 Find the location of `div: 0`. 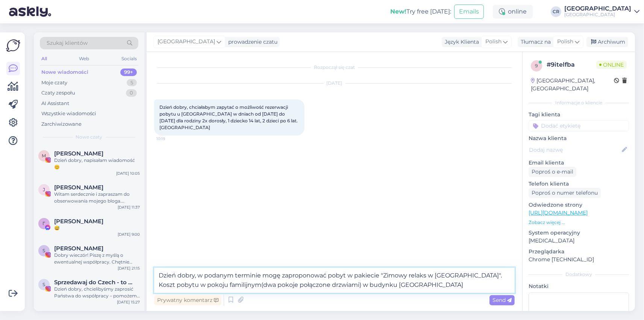

div: 0 is located at coordinates (131, 93).